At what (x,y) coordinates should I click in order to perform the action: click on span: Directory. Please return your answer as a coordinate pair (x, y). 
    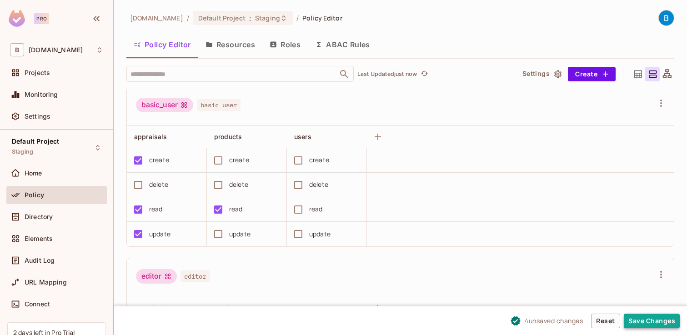
    Looking at the image, I should click on (39, 217).